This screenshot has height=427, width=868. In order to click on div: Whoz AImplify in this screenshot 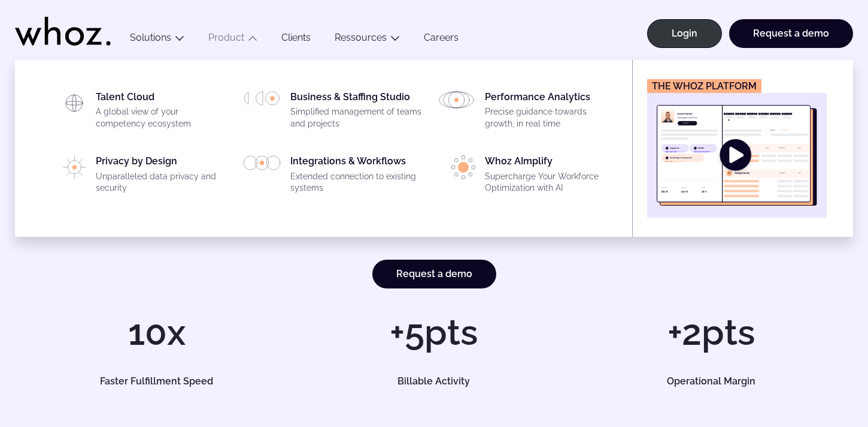, I will do `click(552, 177)`.